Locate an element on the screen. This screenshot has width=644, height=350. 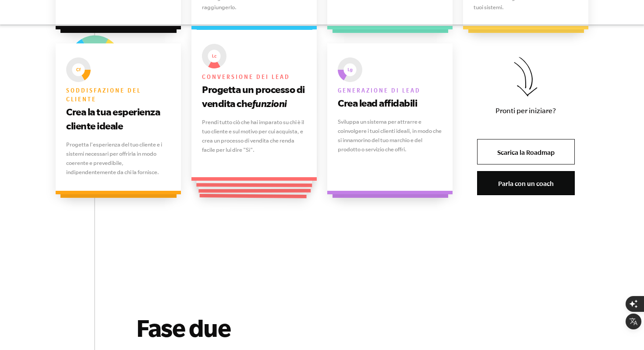
font: funzioni is located at coordinates (269, 103).